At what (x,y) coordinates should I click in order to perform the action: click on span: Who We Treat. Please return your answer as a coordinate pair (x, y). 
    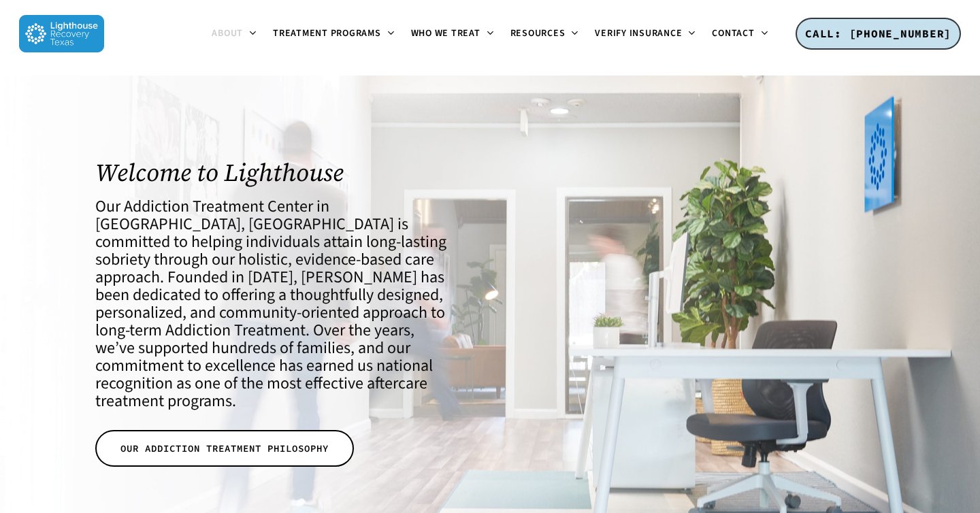
    Looking at the image, I should click on (446, 34).